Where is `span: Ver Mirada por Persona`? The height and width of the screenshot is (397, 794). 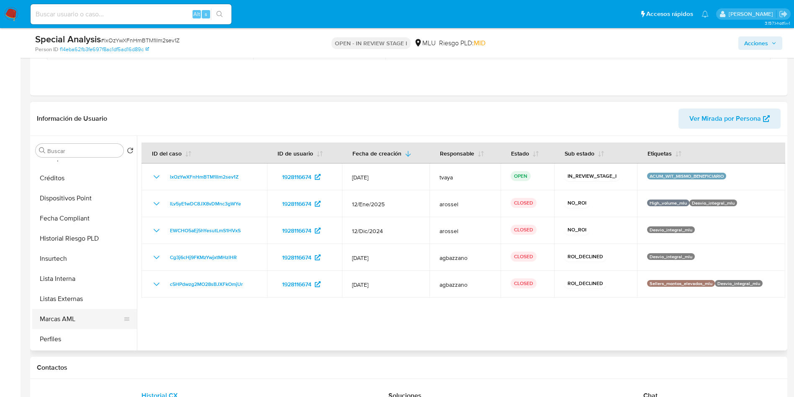 span: Ver Mirada por Persona is located at coordinates (725, 119).